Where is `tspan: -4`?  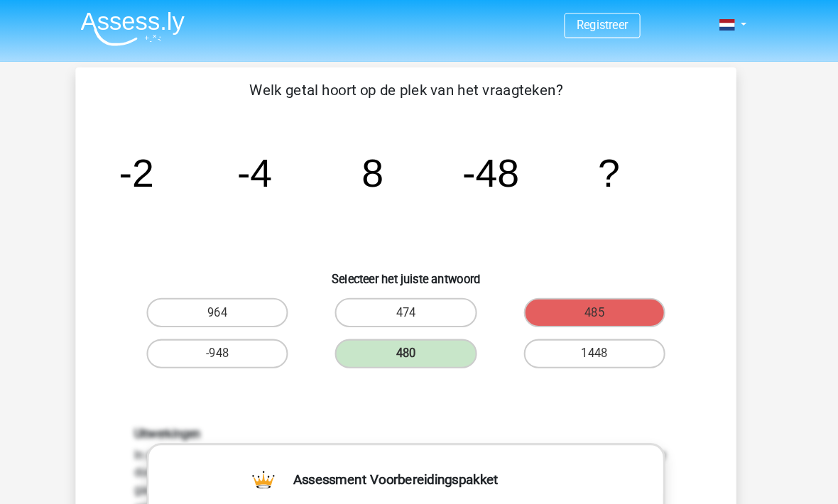
tspan: -4 is located at coordinates (273, 168).